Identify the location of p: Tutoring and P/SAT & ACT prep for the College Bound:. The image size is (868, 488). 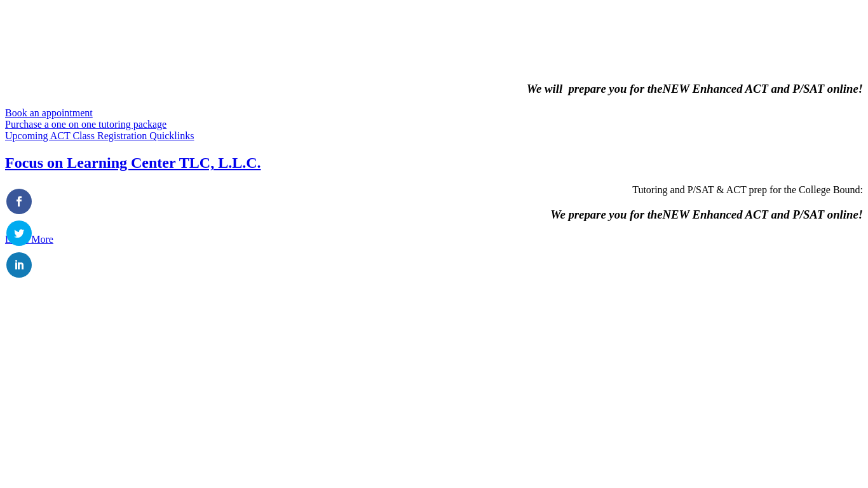
(434, 190).